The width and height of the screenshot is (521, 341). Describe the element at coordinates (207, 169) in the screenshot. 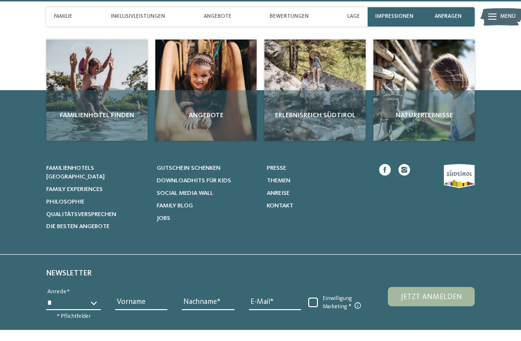

I see `a: Gutschein schenken` at that location.